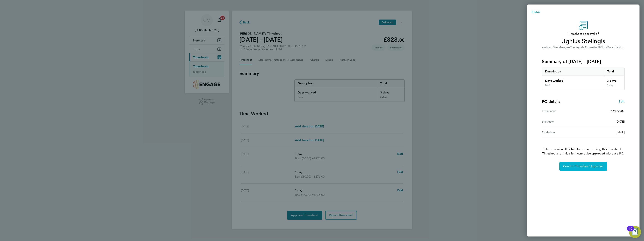  I want to click on div: Description, so click(573, 72).